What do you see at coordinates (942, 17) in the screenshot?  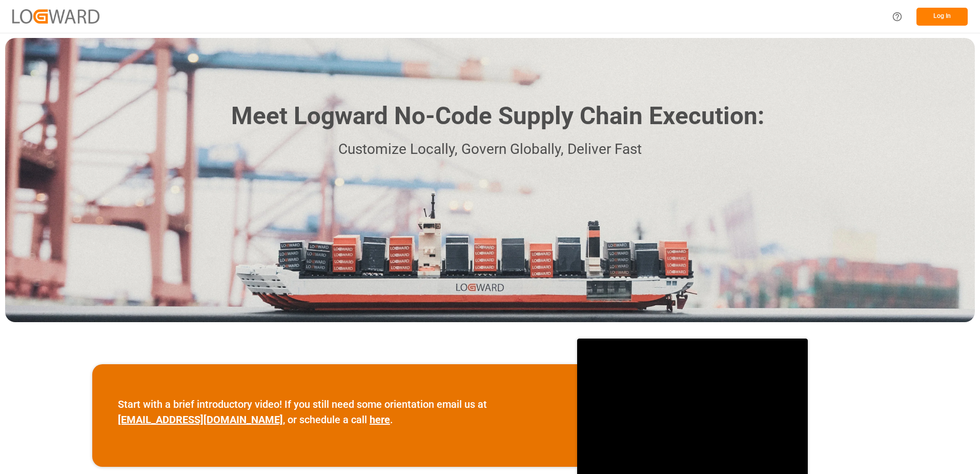 I see `button: Log In` at bounding box center [942, 17].